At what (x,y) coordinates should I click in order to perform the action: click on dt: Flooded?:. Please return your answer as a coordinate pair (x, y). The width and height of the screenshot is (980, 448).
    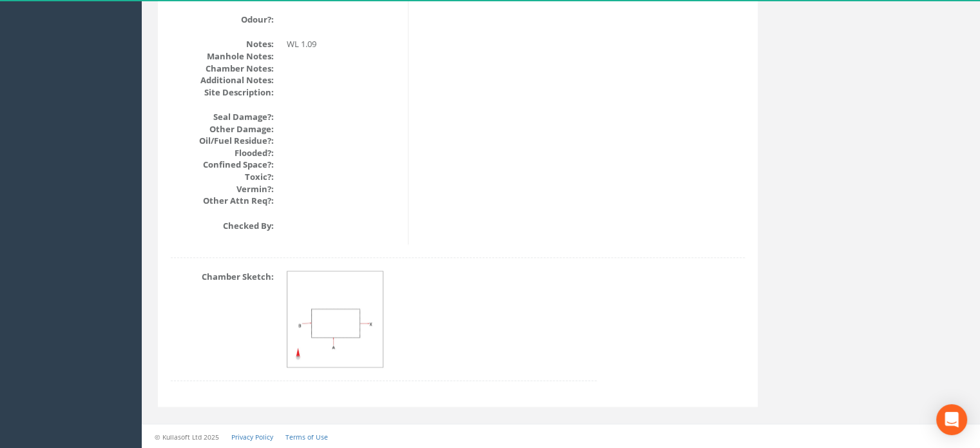
    Looking at the image, I should click on (222, 153).